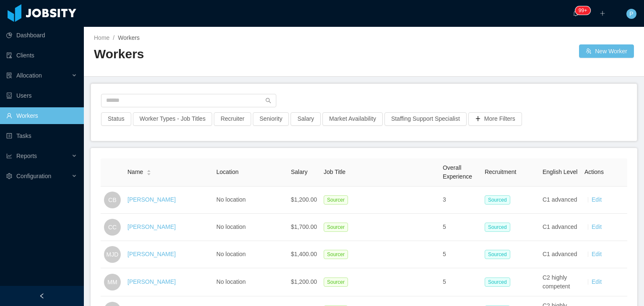  Describe the element at coordinates (26, 156) in the screenshot. I see `span: Reports` at that location.